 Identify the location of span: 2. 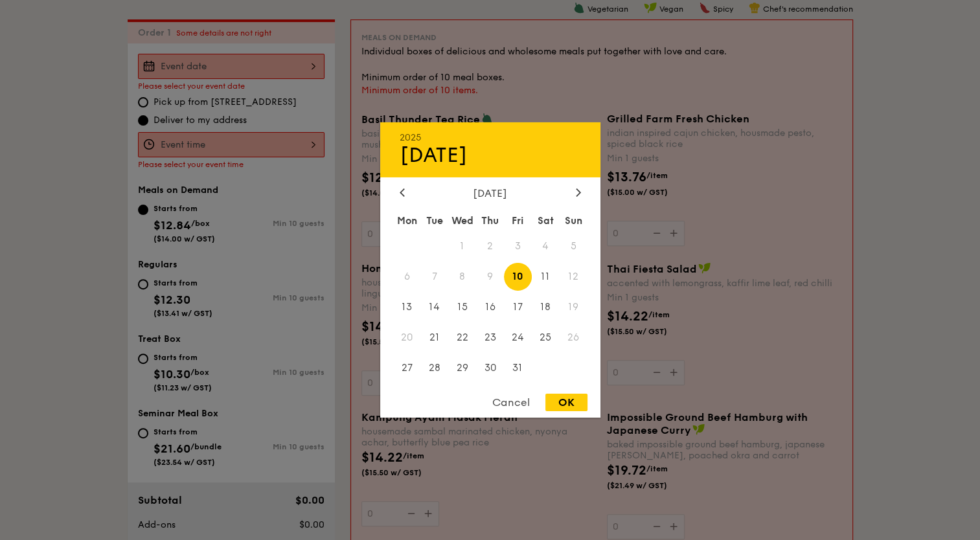
(490, 247).